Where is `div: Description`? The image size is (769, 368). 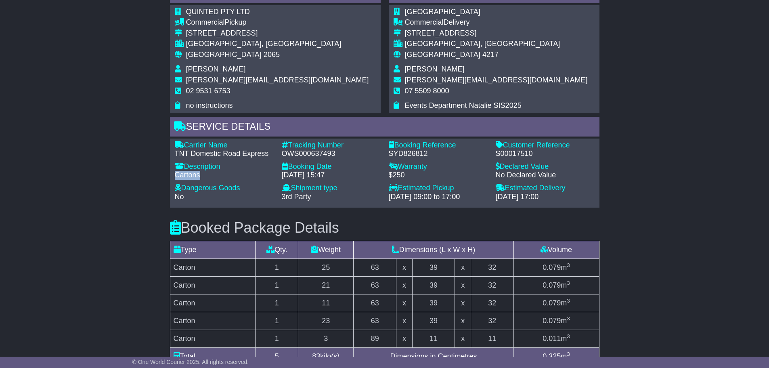
div: Description is located at coordinates (224, 167).